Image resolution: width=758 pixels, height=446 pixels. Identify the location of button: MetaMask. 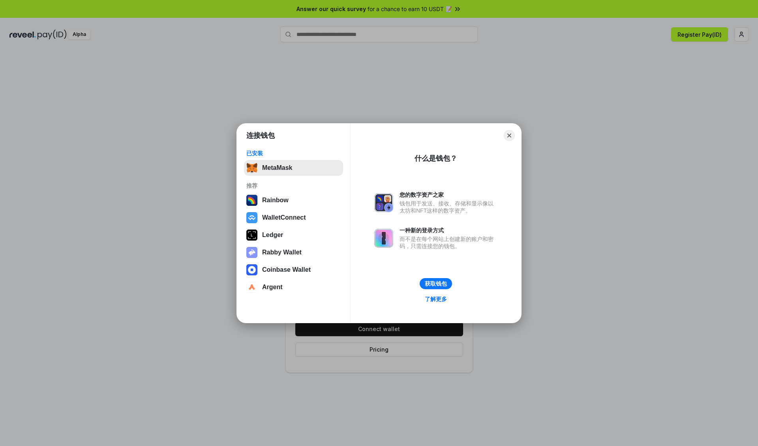
(294, 168).